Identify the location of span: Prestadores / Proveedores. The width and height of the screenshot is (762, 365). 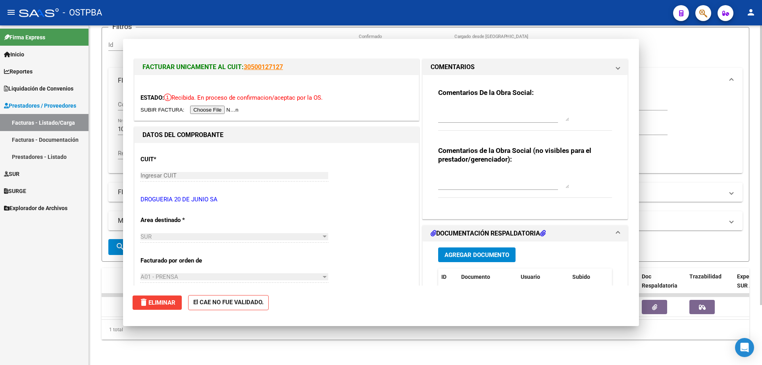
(40, 106).